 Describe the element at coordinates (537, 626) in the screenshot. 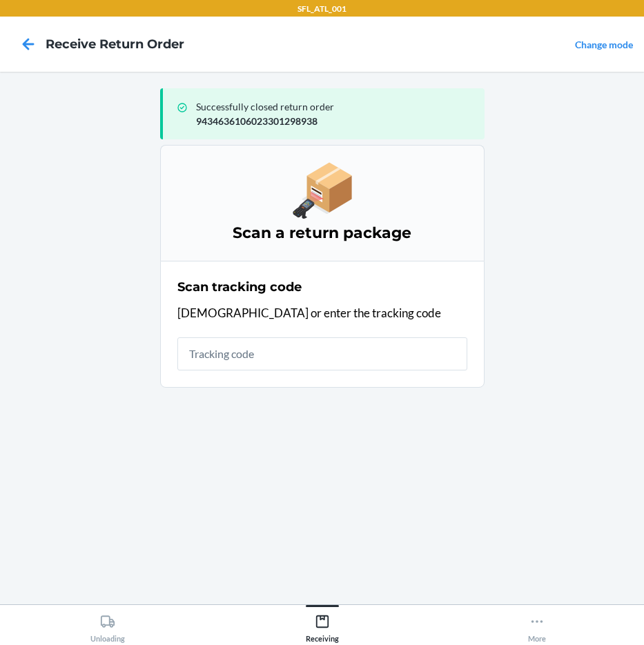

I see `div: More` at that location.